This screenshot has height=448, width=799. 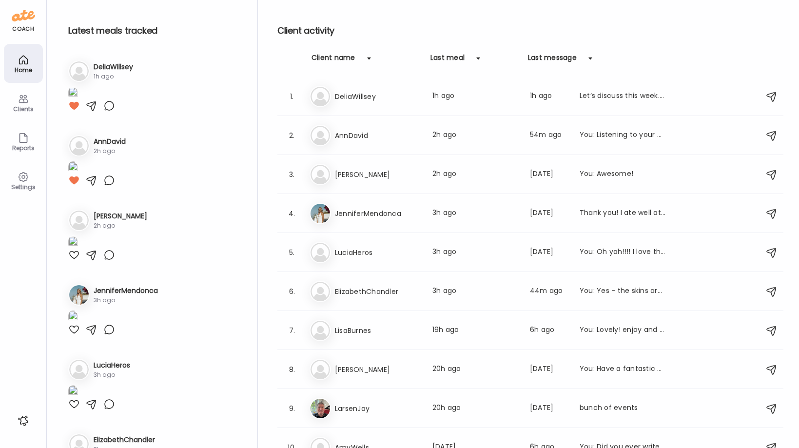 I want to click on div: You: Lovely! enjoy and safe travels., so click(x=623, y=331).